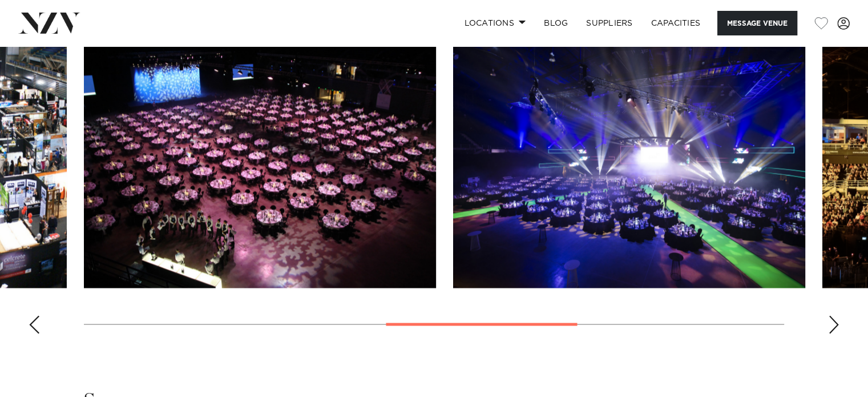  What do you see at coordinates (675, 23) in the screenshot?
I see `a: Capacities` at bounding box center [675, 23].